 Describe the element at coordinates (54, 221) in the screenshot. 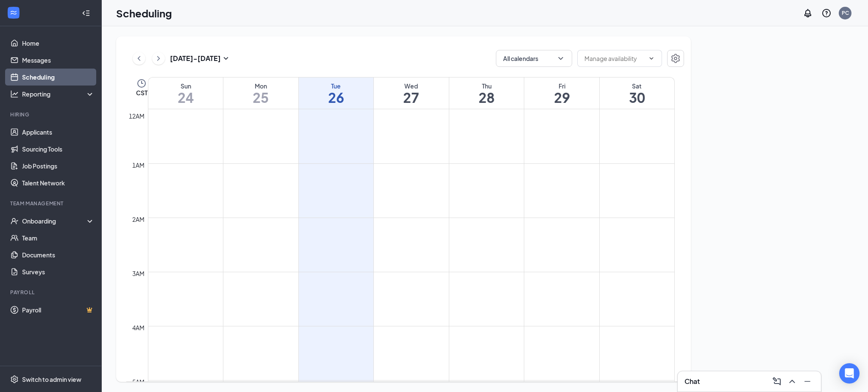

I see `div: Onboarding` at that location.